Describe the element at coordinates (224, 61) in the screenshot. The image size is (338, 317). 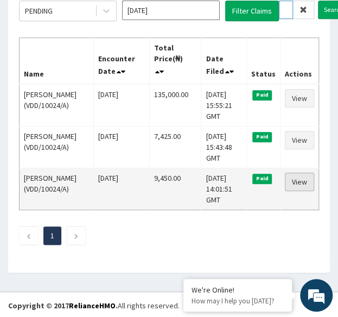
I see `th: Date Filed` at that location.